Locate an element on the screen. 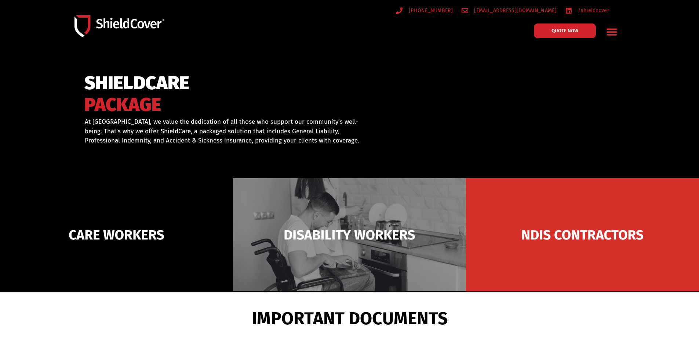 This screenshot has height=350, width=699. img: Shield-Cover-Underwriting-Australia-logo-full is located at coordinates (119, 26).